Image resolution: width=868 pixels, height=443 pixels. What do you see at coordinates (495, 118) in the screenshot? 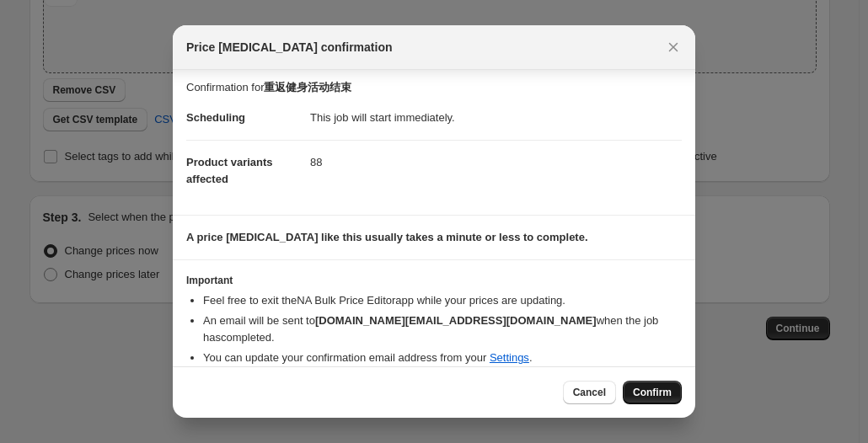
I see `dd: This job will start immediately.` at bounding box center [495, 118].